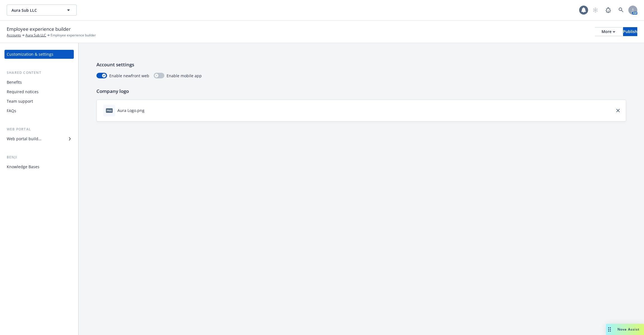 The image size is (644, 335). Describe the element at coordinates (39, 54) in the screenshot. I see `a: Customization & settings` at that location.